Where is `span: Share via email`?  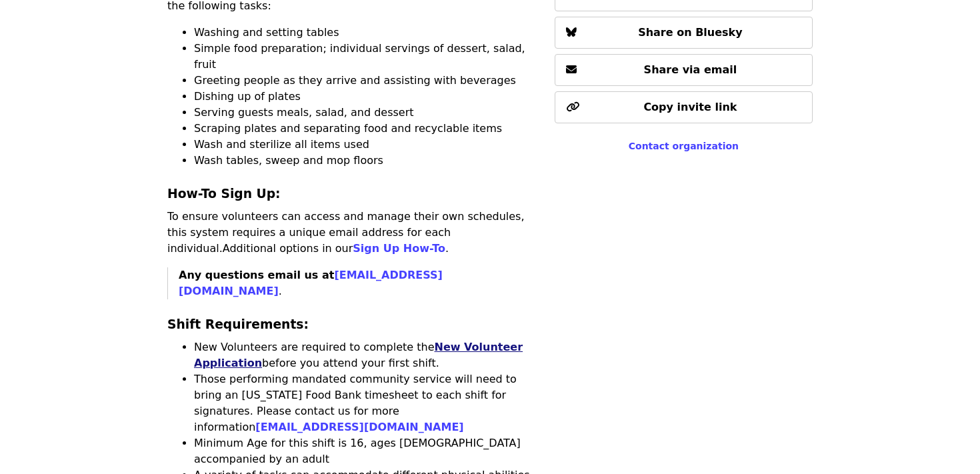
span: Share via email is located at coordinates (690, 70).